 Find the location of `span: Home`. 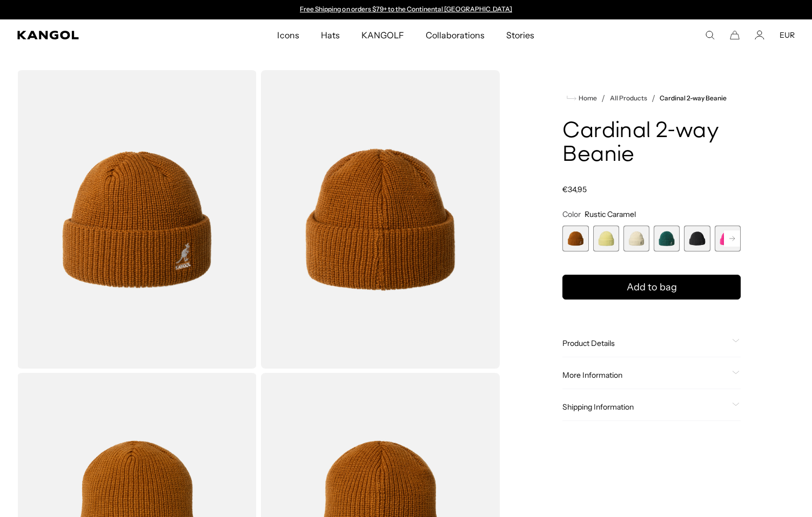

span: Home is located at coordinates (587, 98).